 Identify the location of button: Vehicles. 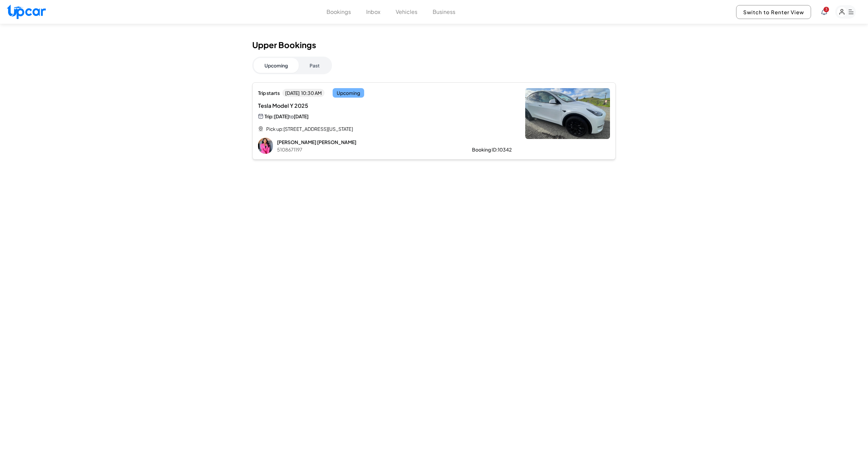
(407, 12).